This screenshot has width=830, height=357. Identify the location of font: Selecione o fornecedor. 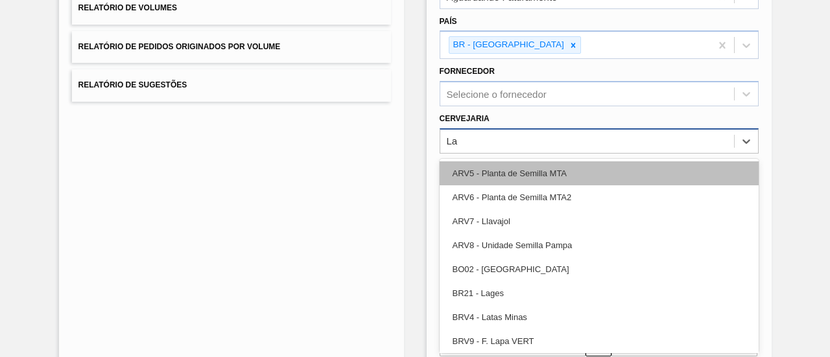
(496, 94).